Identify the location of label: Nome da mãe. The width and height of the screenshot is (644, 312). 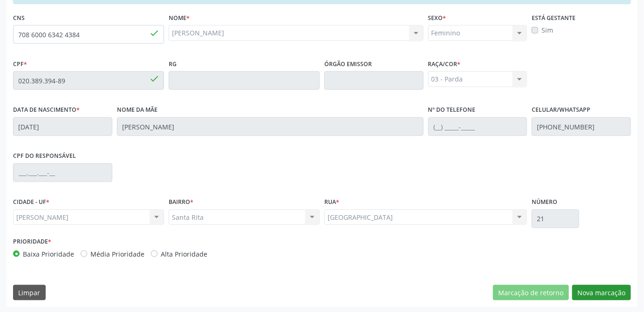
(137, 110).